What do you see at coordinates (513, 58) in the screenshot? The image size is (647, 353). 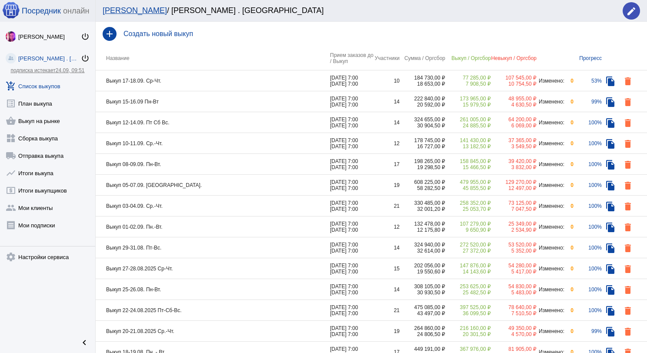 I see `th: Невыкуп / Оргсбор` at bounding box center [513, 58].